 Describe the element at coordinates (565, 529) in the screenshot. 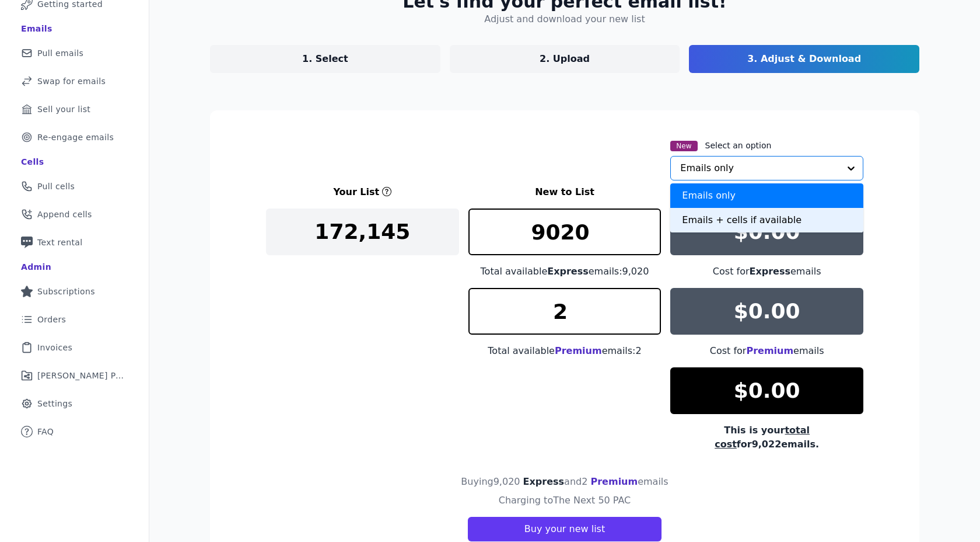

I see `button: Buy your new list` at that location.